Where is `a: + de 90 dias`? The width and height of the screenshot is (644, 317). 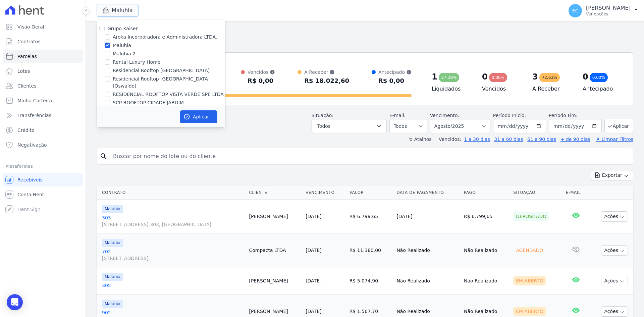 a: + de 90 dias is located at coordinates (575, 139).